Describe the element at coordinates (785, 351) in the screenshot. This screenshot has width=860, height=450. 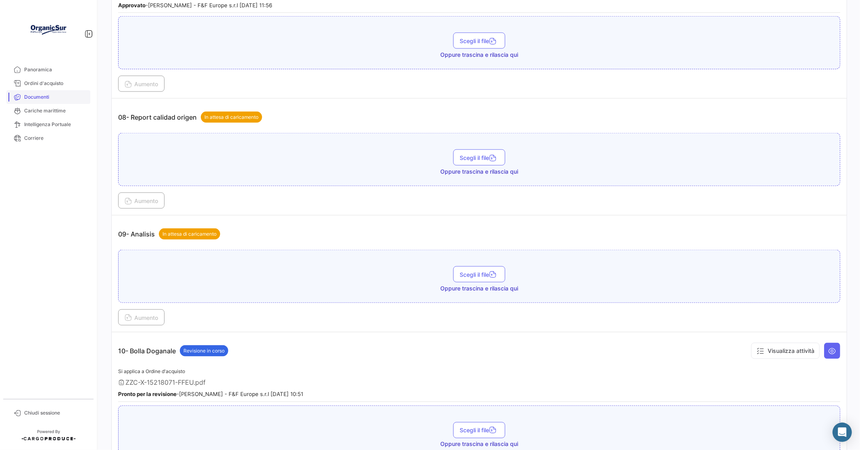
I see `button: Visualizza attività` at that location.